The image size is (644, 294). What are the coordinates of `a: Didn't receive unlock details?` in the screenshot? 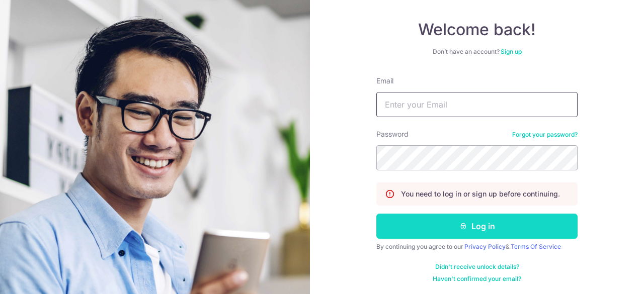 It's located at (476, 266).